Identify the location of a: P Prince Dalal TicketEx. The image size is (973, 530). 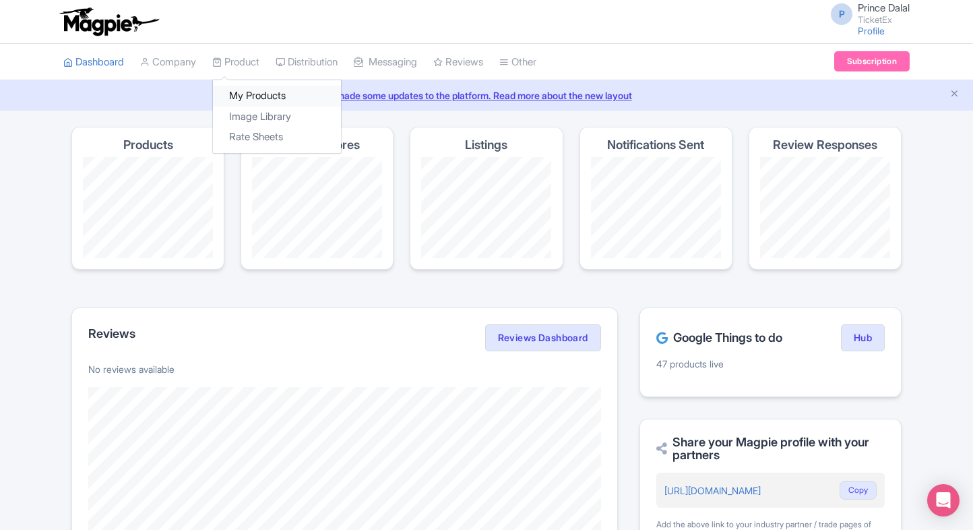
(866, 13).